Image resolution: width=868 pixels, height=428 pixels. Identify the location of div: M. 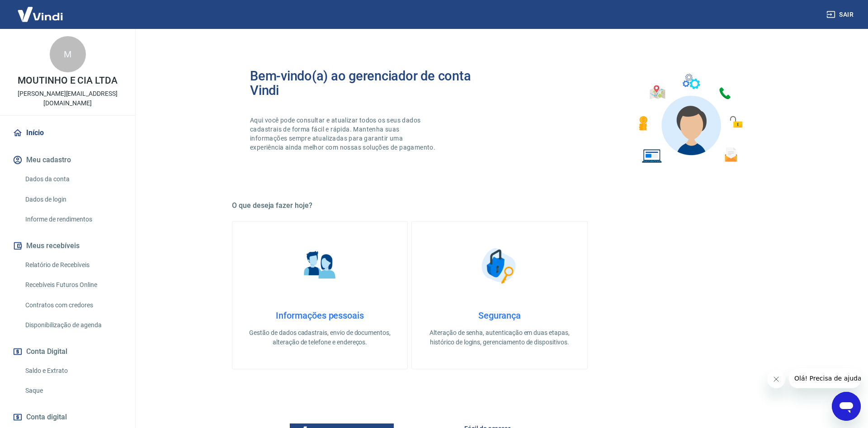
(68, 54).